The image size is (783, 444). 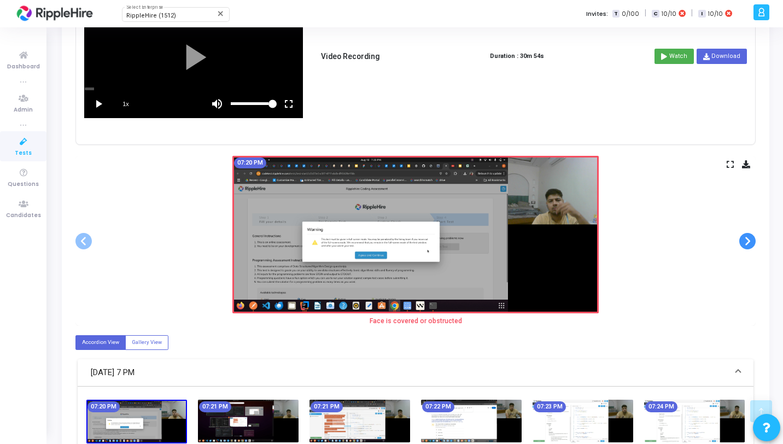 I want to click on img: screenshot-1755525154978.jpeg, so click(x=471, y=421).